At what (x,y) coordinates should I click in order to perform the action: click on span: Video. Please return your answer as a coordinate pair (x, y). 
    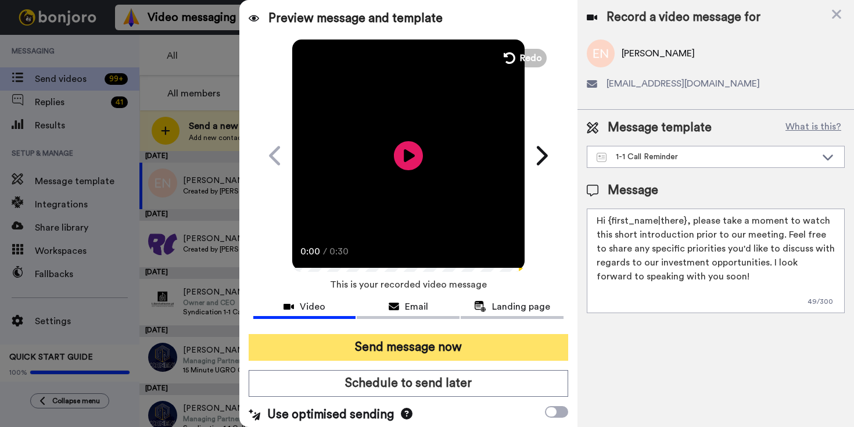
    Looking at the image, I should click on (313, 307).